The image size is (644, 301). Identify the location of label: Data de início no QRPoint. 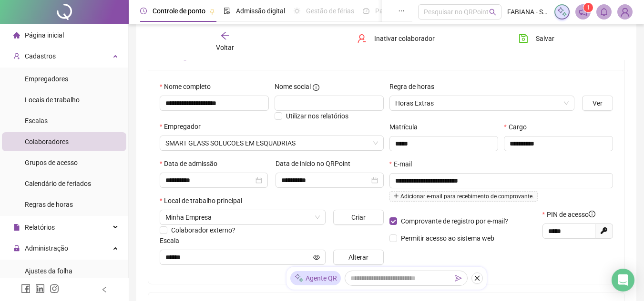
(316, 163).